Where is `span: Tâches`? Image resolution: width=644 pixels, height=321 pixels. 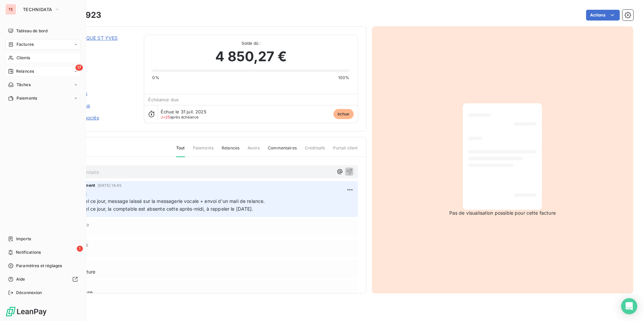 span: Tâches is located at coordinates (23, 85).